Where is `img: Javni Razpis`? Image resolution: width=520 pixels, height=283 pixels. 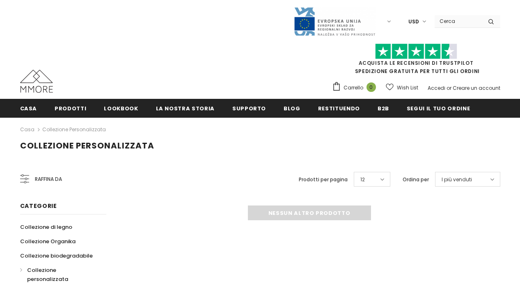
img: Javni Razpis is located at coordinates (335, 21).